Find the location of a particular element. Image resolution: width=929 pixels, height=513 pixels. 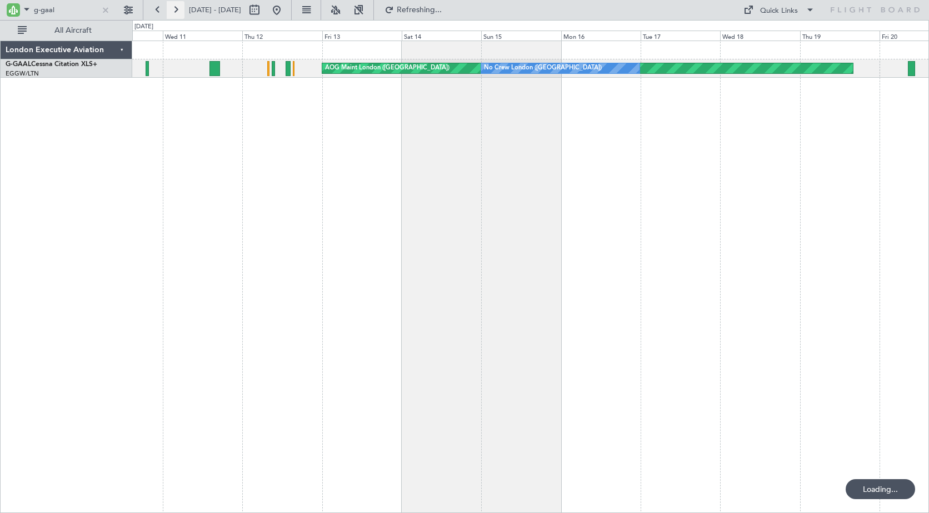

div: Wed 11 is located at coordinates (202, 36).